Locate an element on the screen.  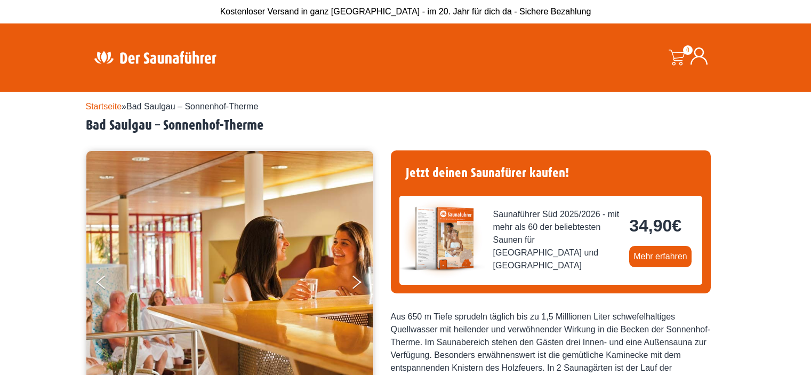
span: 0 is located at coordinates (688, 50).